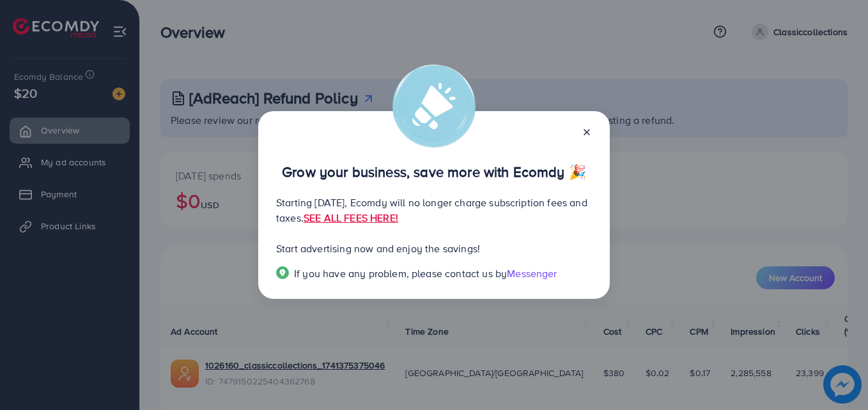  I want to click on p: Start advertising now and enjoy the savings!, so click(434, 248).